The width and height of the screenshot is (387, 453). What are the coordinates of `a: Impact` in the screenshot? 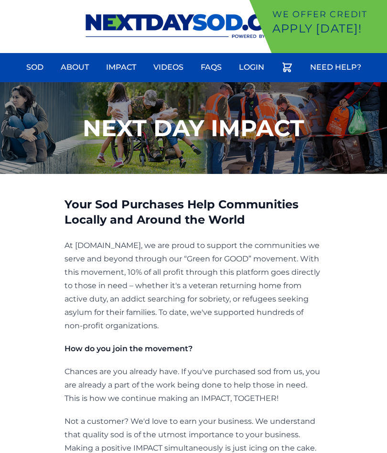 It's located at (121, 67).